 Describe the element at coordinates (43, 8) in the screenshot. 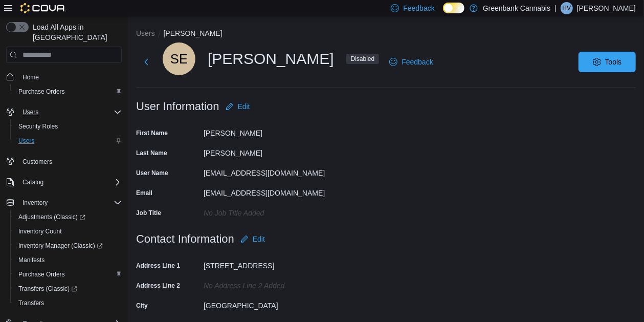

I see `img: Cova` at that location.